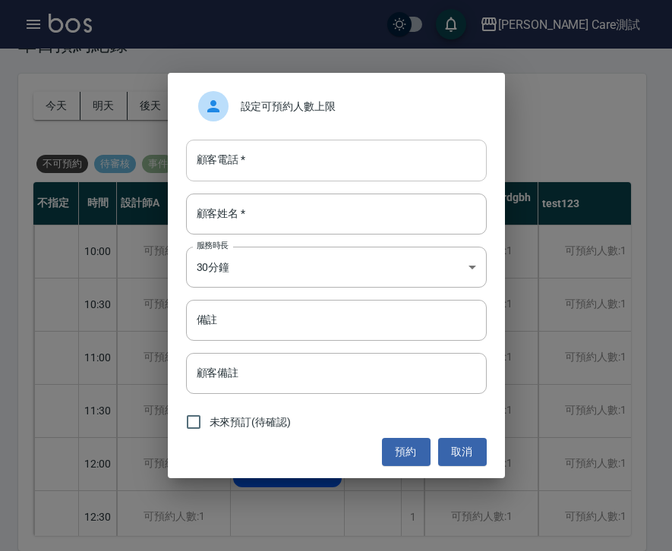 Image resolution: width=672 pixels, height=551 pixels. What do you see at coordinates (358, 106) in the screenshot?
I see `span: 設定可預約人數上限` at bounding box center [358, 106].